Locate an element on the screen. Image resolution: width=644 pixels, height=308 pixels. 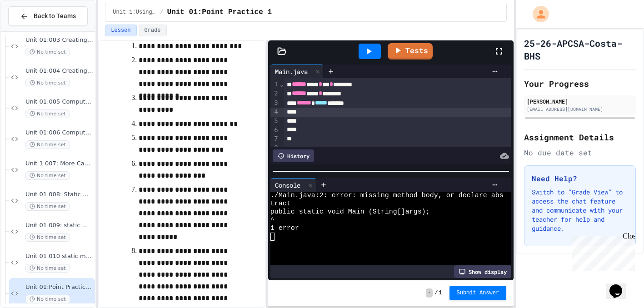
span: Unit 01:005 Compute Pay is located at coordinates (59, 102).